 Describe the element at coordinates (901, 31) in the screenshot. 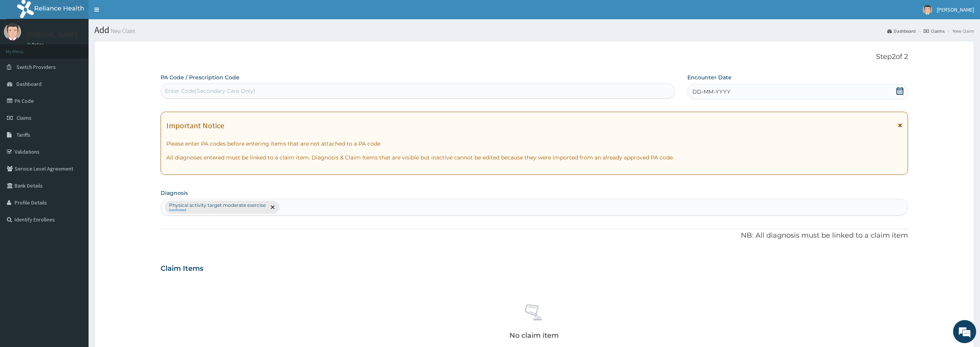

I see `a: Dashboard` at that location.